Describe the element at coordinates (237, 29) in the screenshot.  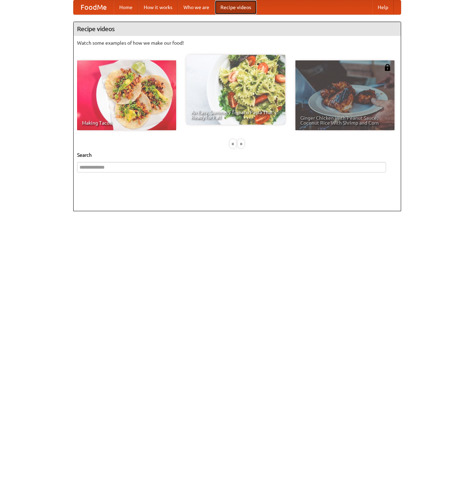
I see `h4: Recipe videos` at that location.